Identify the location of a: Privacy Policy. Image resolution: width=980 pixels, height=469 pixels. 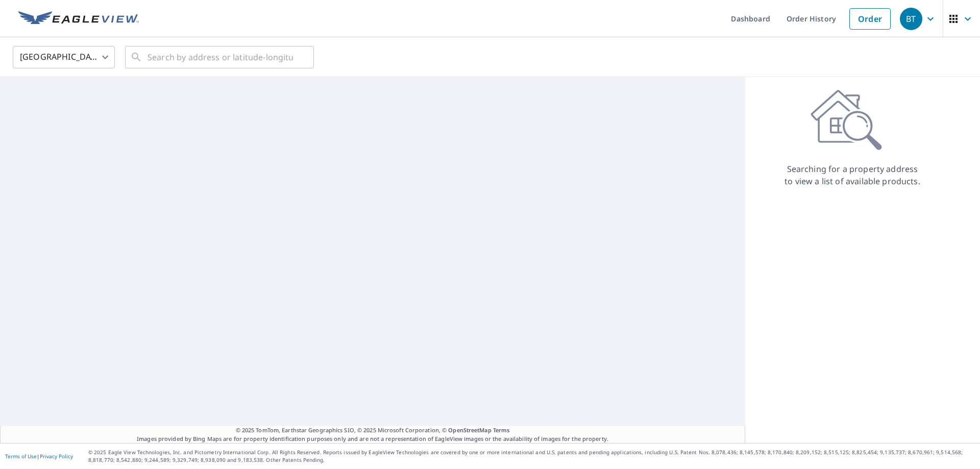
(56, 456).